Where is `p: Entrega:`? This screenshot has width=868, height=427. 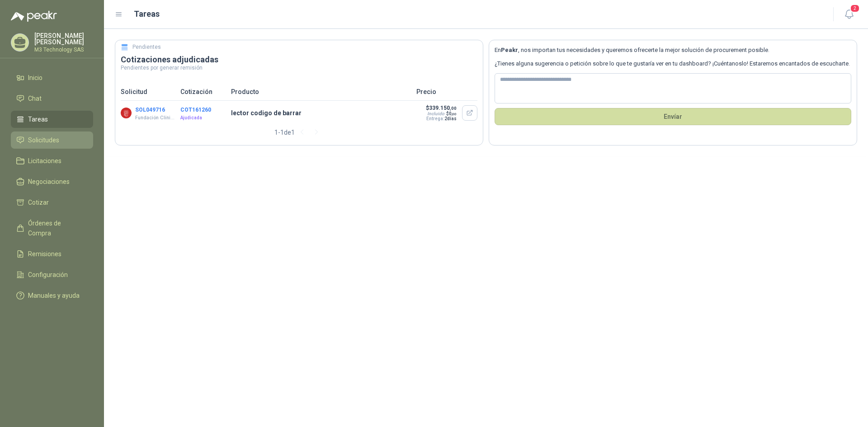
p: Entrega: is located at coordinates (441, 119).